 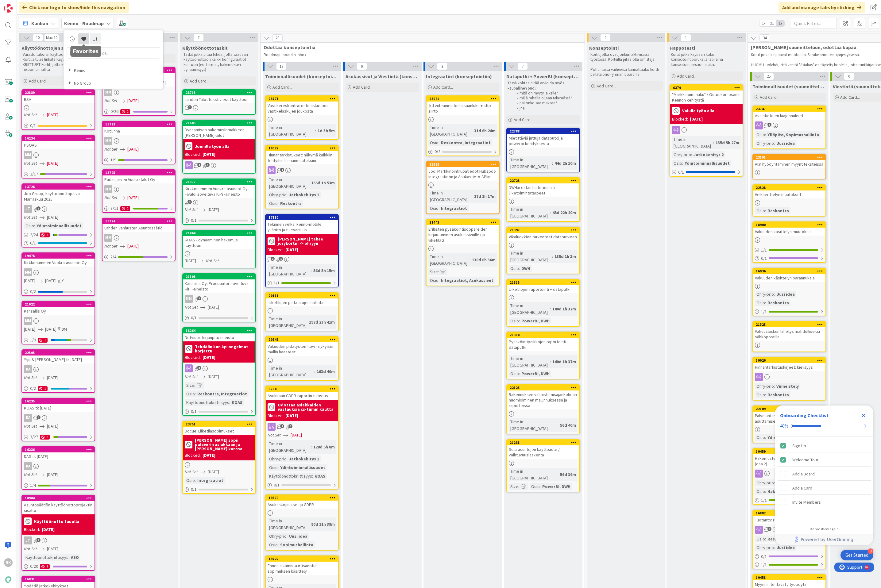 What do you see at coordinates (58, 389) in the screenshot?
I see `div: 0/21` at bounding box center [58, 389].